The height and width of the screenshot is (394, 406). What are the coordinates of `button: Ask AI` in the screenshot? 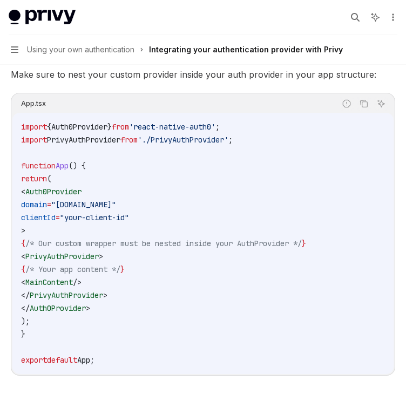 It's located at (381, 104).